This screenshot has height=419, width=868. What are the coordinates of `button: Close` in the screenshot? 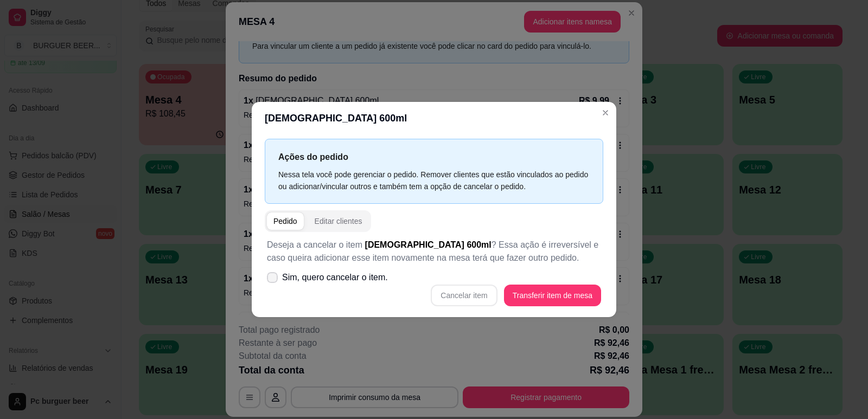 It's located at (606, 113).